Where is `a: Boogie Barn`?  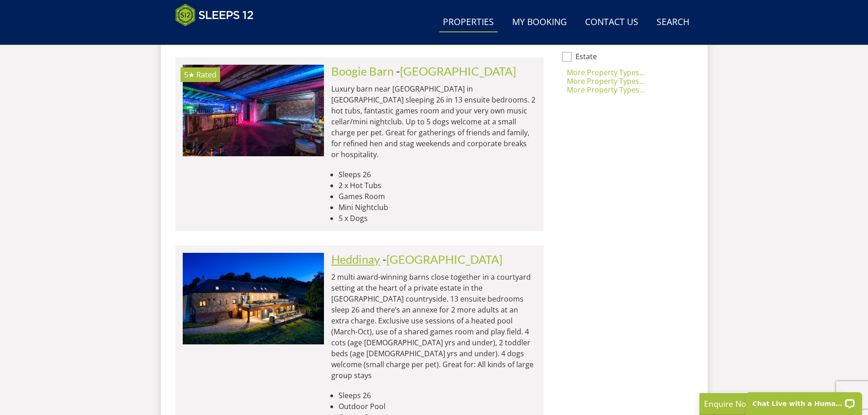
a: Boogie Barn is located at coordinates (362, 71).